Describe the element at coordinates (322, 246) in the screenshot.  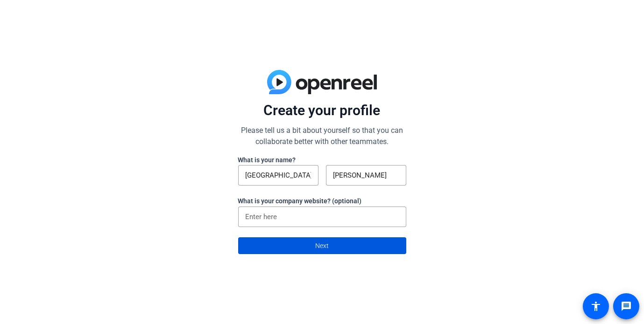
I see `button: Next` at that location.